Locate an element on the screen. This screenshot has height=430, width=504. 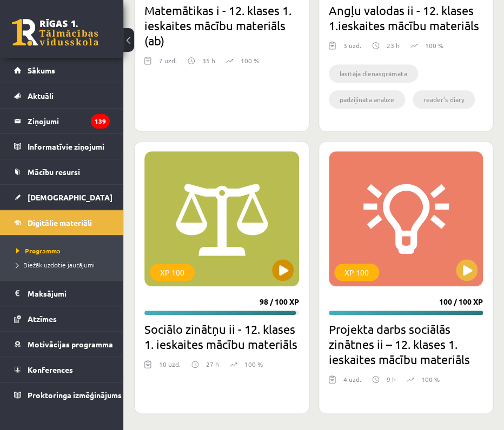
a: Ziņojumi139 is located at coordinates (62, 121).